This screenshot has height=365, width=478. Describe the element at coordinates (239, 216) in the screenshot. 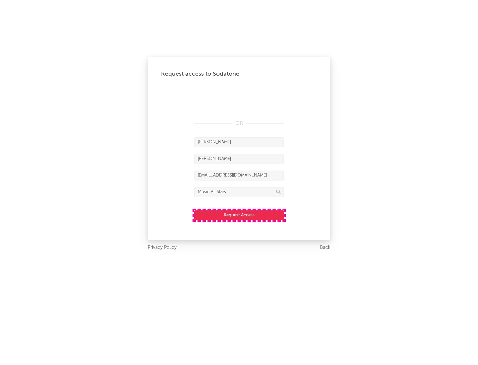

I see `button: Request Access` at that location.